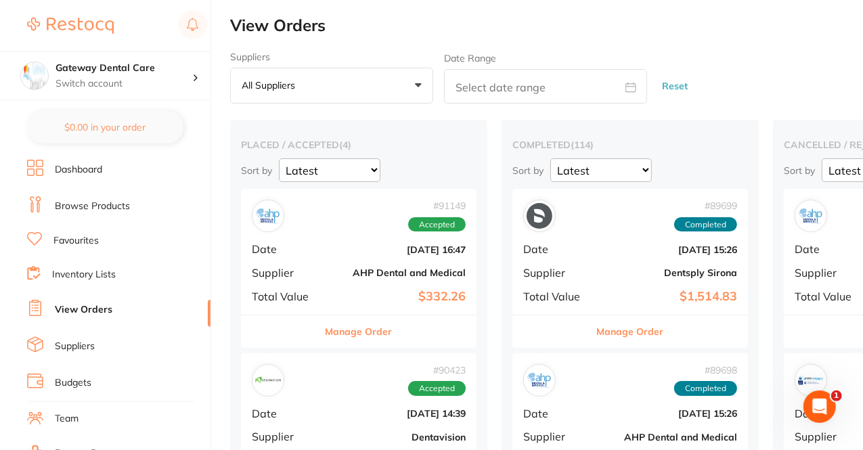  Describe the element at coordinates (83, 310) in the screenshot. I see `a: View Orders` at that location.